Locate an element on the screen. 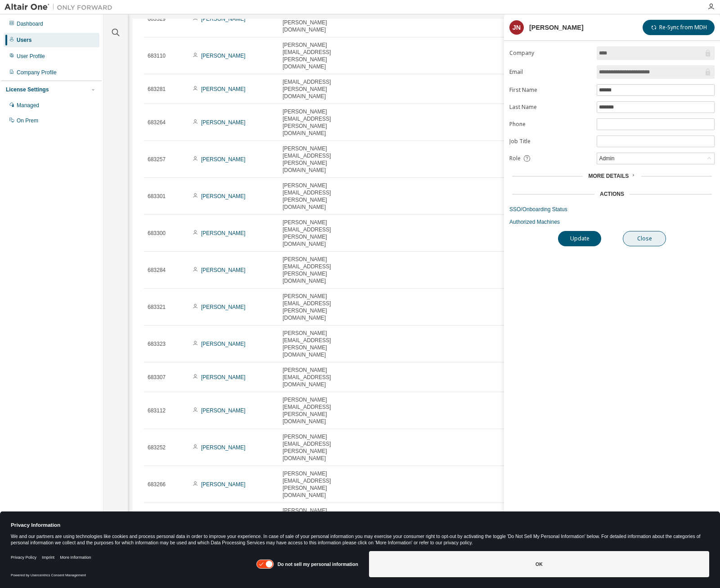 This screenshot has width=720, height=588. label: Job Title is located at coordinates (551, 141).